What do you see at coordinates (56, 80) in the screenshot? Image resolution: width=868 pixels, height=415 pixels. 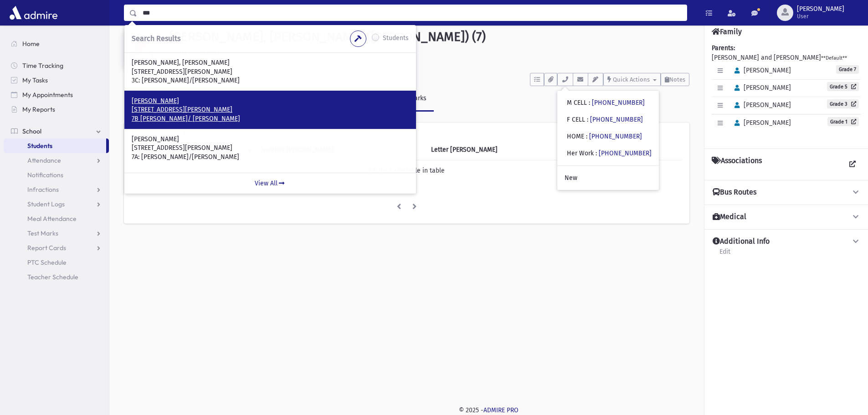 I see `a: My Tasks` at bounding box center [56, 80].